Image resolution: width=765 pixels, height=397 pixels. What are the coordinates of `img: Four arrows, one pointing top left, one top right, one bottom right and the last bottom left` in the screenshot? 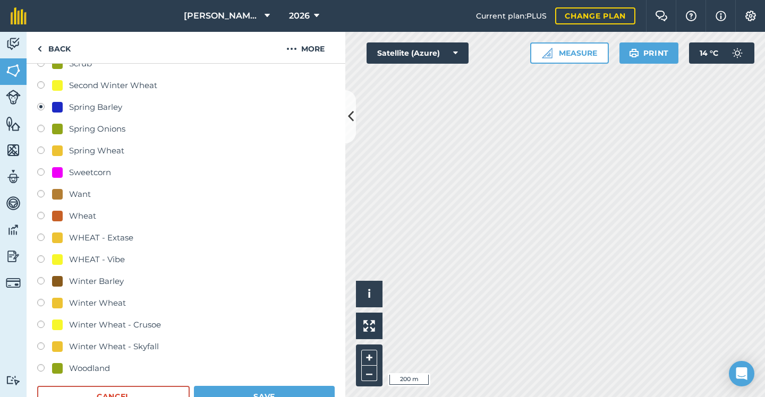 It's located at (369, 326).